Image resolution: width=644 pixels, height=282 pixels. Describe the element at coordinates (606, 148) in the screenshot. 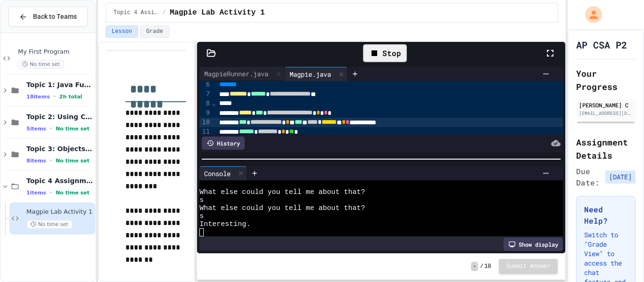

I see `h2: Assignment Details` at that location.